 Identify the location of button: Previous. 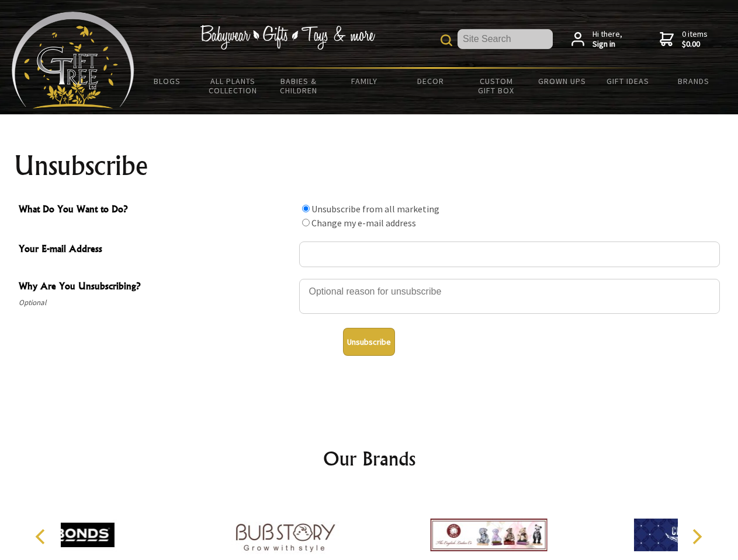
(42, 536).